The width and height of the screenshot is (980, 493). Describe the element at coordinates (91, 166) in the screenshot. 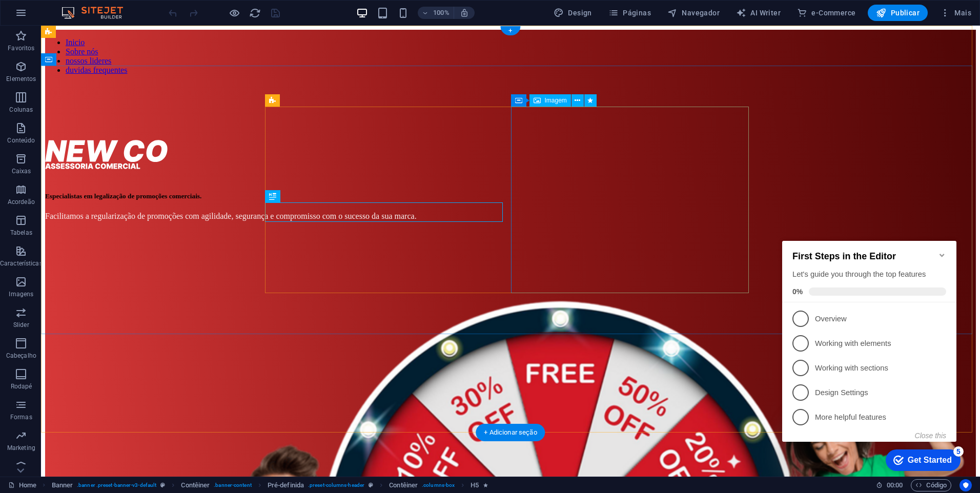

I see `li: Design Settings` at that location.